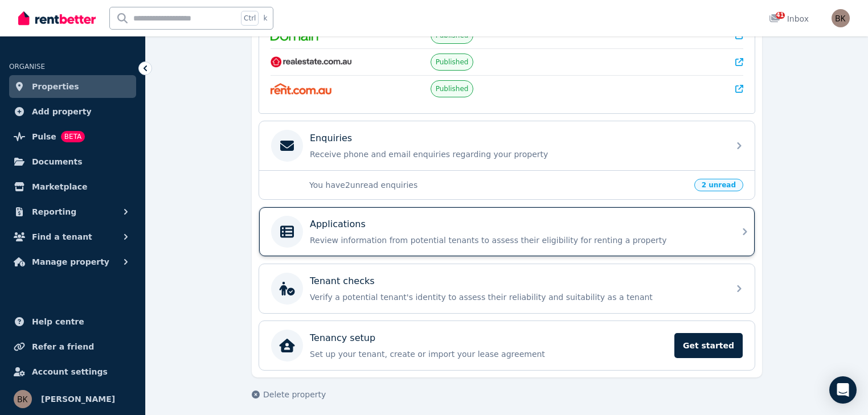  Describe the element at coordinates (57, 162) in the screenshot. I see `span: Documents` at that location.